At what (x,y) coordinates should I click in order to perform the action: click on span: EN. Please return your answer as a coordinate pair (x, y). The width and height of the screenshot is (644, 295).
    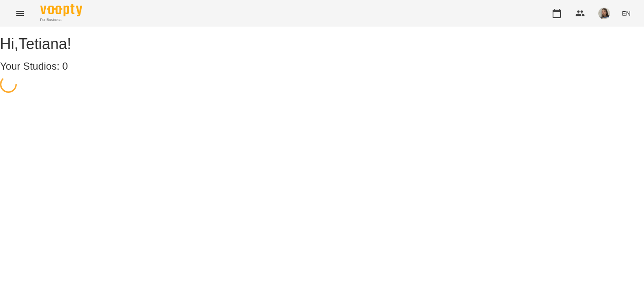
    Looking at the image, I should click on (626, 13).